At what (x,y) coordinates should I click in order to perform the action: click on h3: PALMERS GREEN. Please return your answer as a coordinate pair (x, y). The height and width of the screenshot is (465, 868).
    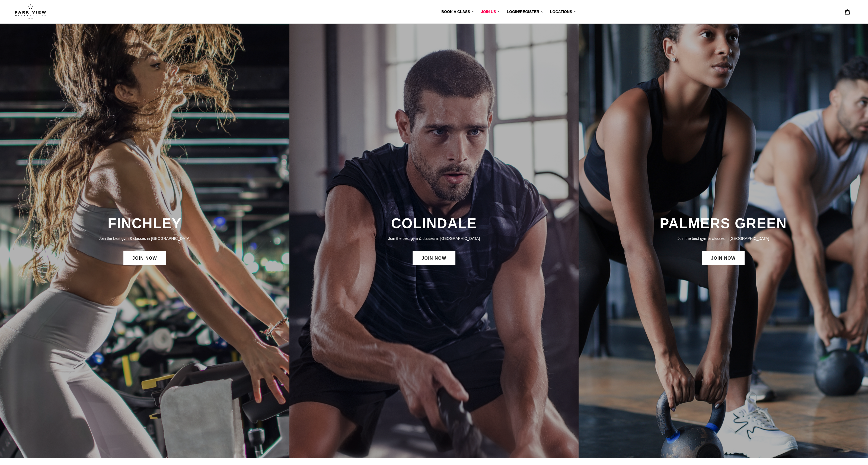
    Looking at the image, I should click on (723, 223).